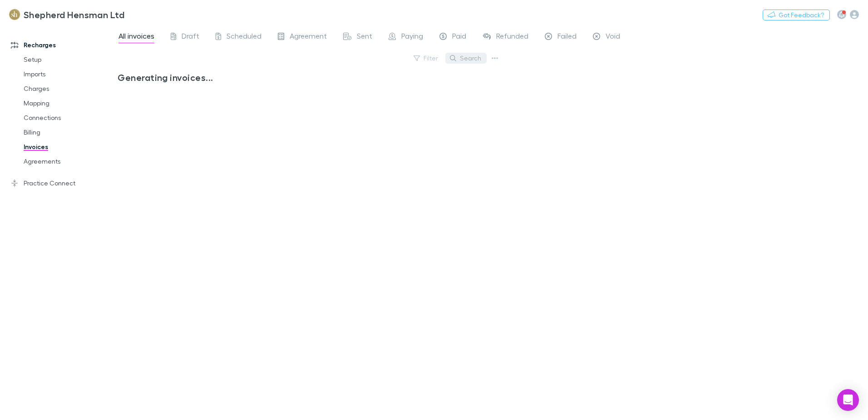 The width and height of the screenshot is (868, 420). Describe the element at coordinates (69, 118) in the screenshot. I see `a: Connections` at that location.